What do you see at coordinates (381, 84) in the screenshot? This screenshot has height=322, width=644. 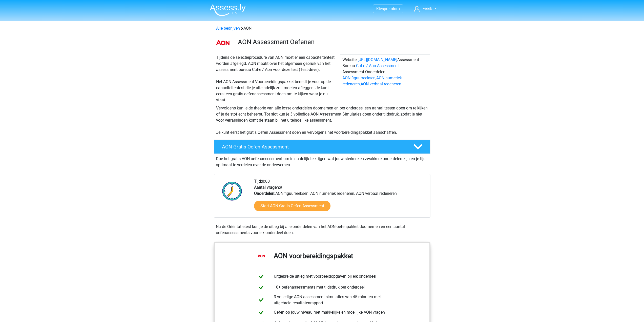 I see `a: AON verbaal redeneren` at bounding box center [381, 84].